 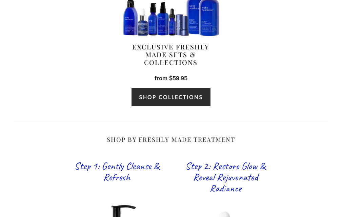 I want to click on h4: Exclusive Freshly Made Sets & Collections, so click(x=172, y=54).